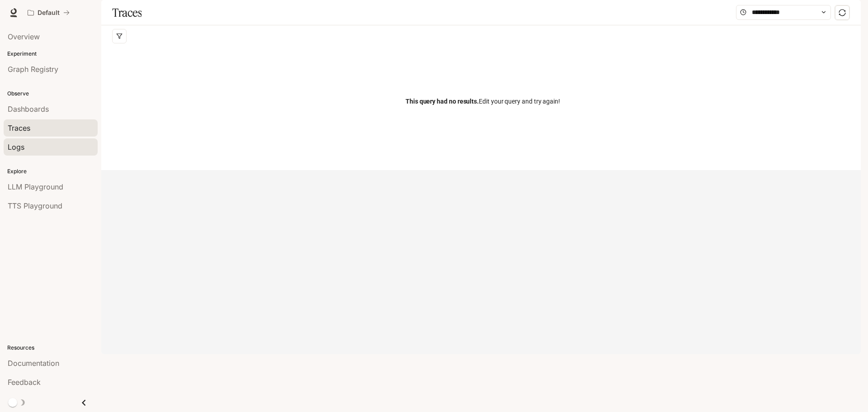 The height and width of the screenshot is (412, 868). What do you see at coordinates (843, 13) in the screenshot?
I see `span: sync` at bounding box center [843, 13].